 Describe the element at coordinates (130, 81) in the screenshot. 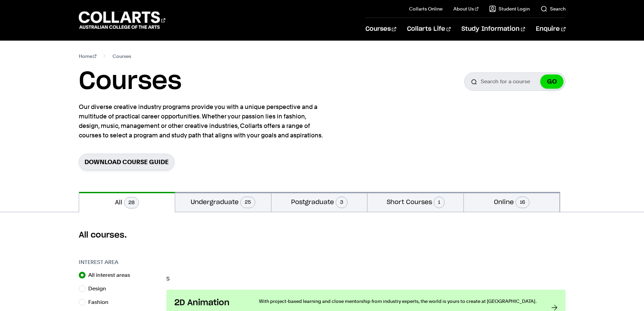

I see `h1: Courses` at that location.